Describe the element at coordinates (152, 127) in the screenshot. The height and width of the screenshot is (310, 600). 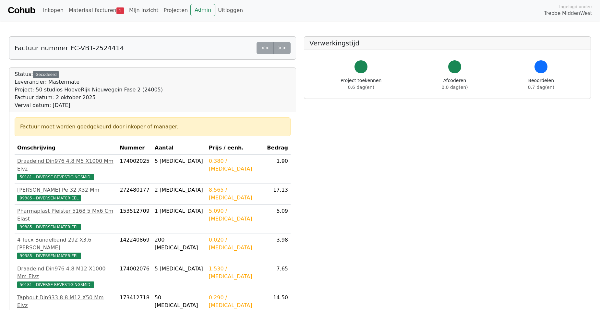
I see `div: Factuur moet worden goedgekeurd door inkoper of manager.` at that location.